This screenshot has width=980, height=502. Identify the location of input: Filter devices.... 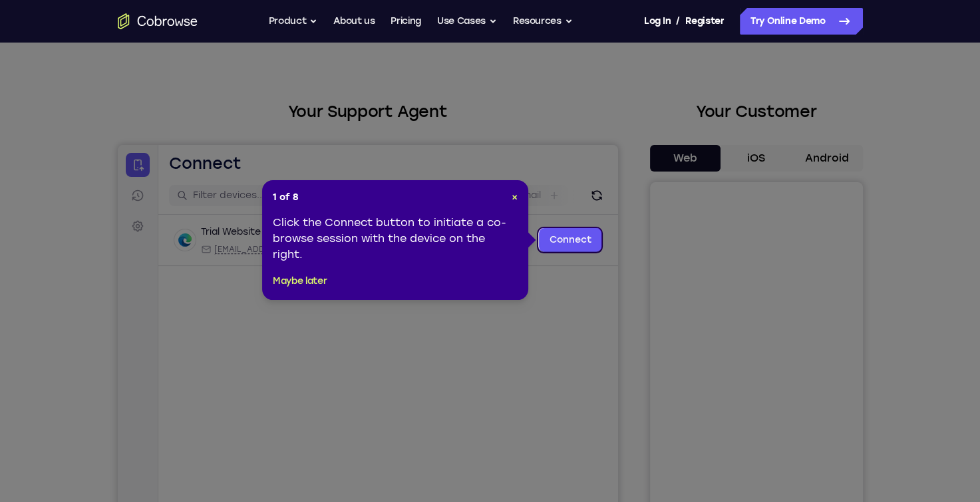
(159, 50).